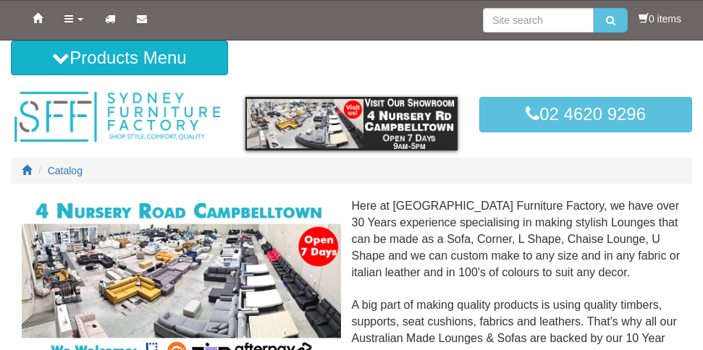 The width and height of the screenshot is (703, 350). What do you see at coordinates (117, 117) in the screenshot?
I see `img: Sydney Furniture Factory` at bounding box center [117, 117].